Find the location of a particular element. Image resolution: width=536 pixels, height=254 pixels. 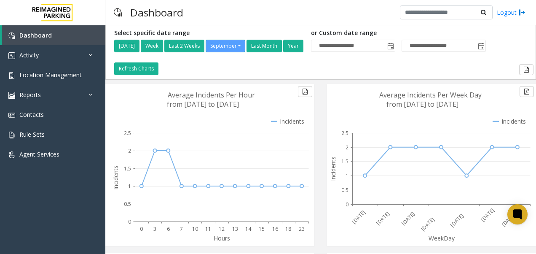

span: Rule Sets is located at coordinates (32, 134).